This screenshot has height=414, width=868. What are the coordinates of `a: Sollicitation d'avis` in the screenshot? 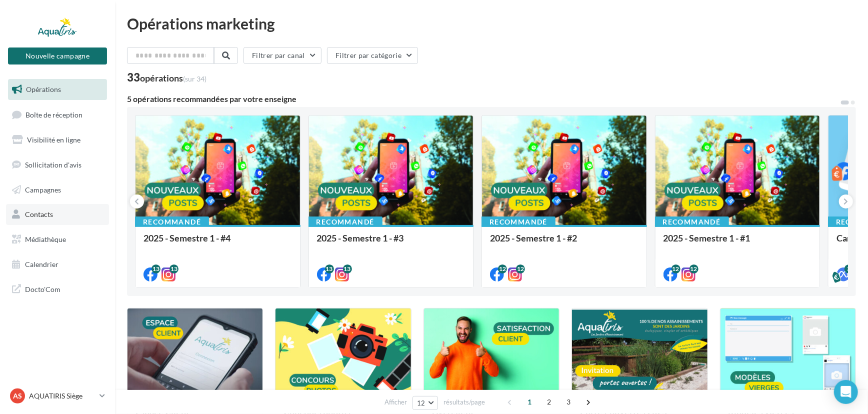 It's located at (57, 165).